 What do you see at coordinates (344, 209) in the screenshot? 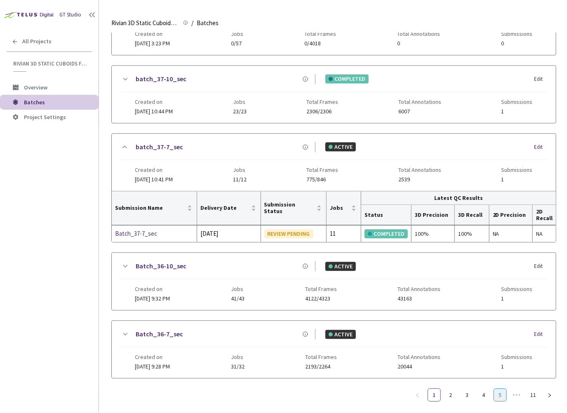
I see `th: Jobs` at bounding box center [344, 209].